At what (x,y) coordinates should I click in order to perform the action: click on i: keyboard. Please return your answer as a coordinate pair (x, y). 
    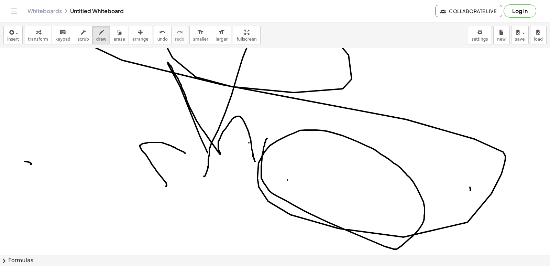
    Looking at the image, I should click on (63, 32).